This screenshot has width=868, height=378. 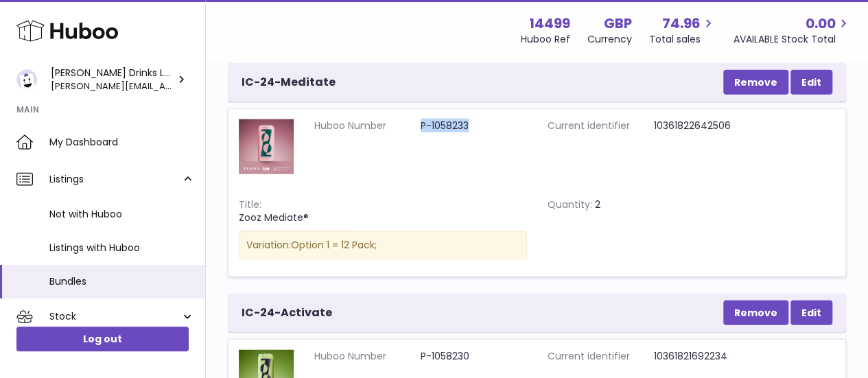 I want to click on a: Log out, so click(x=103, y=339).